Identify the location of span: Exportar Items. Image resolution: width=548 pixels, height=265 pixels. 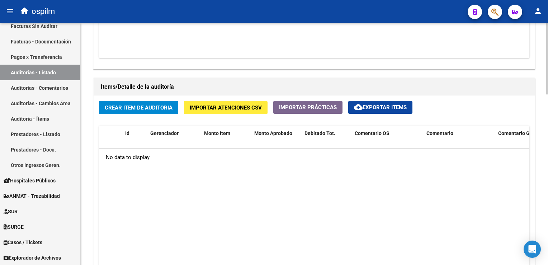
(380, 107).